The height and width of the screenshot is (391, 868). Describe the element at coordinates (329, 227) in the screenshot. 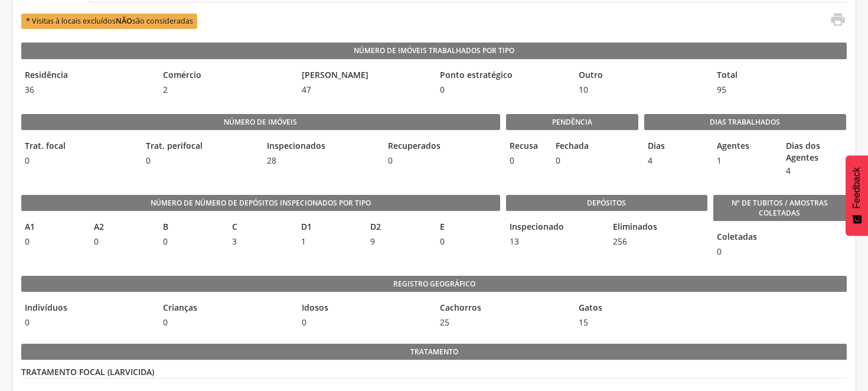

I see `legend: D1` at that location.